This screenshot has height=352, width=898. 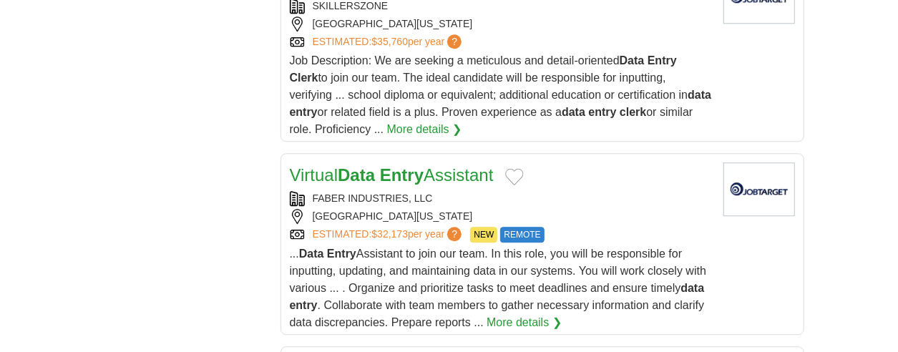 What do you see at coordinates (389, 234) in the screenshot?
I see `span: $32,173` at bounding box center [389, 234].